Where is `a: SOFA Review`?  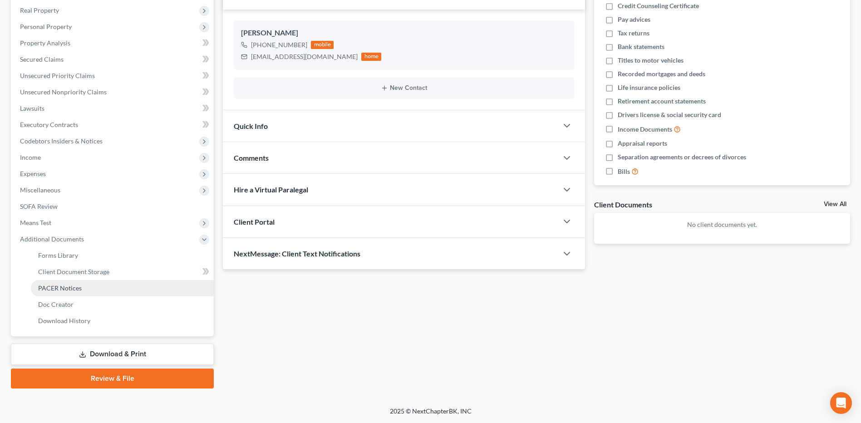
a: SOFA Review is located at coordinates (113, 207).